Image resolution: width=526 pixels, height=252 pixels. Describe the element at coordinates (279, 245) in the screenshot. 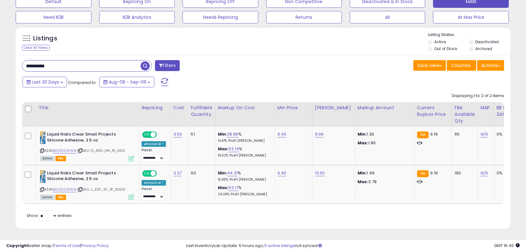

I see `a: 11 active listings` at that location.